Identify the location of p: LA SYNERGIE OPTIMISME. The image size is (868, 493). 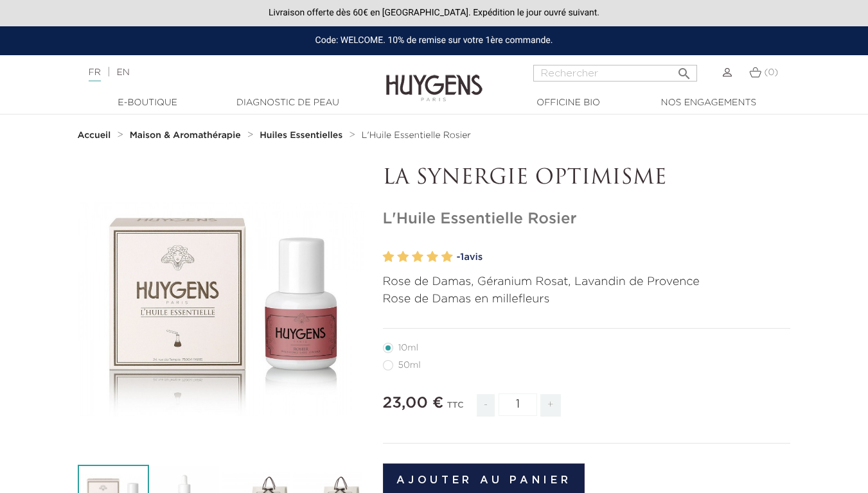
(587, 179).